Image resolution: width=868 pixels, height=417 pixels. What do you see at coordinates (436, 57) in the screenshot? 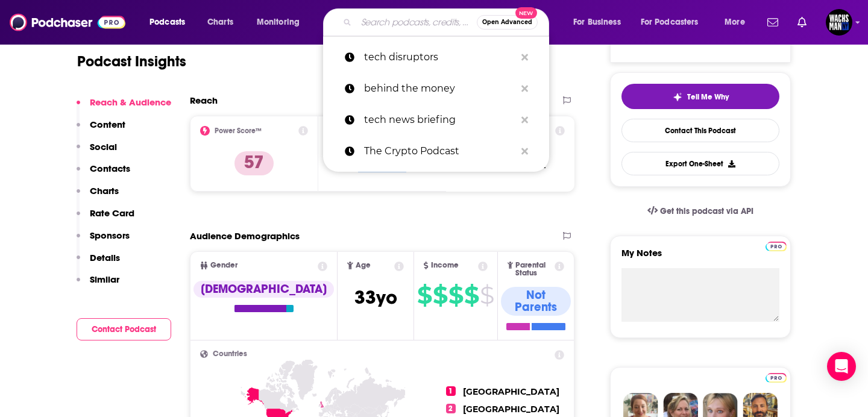
I see `a: tech disruptors` at bounding box center [436, 57].